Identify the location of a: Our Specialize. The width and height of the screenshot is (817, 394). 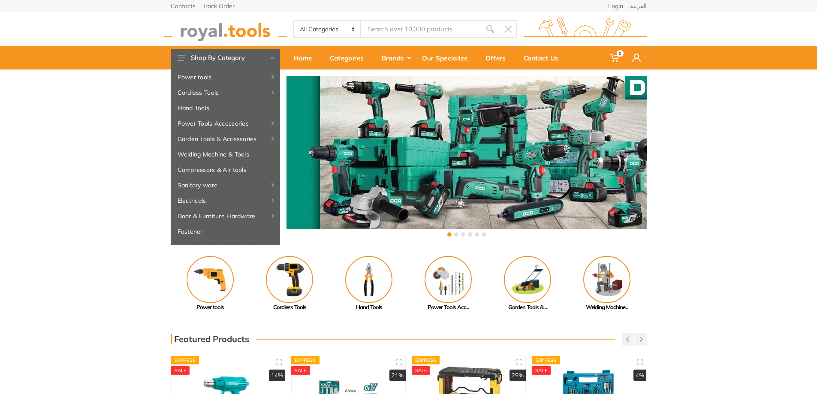
(448, 58).